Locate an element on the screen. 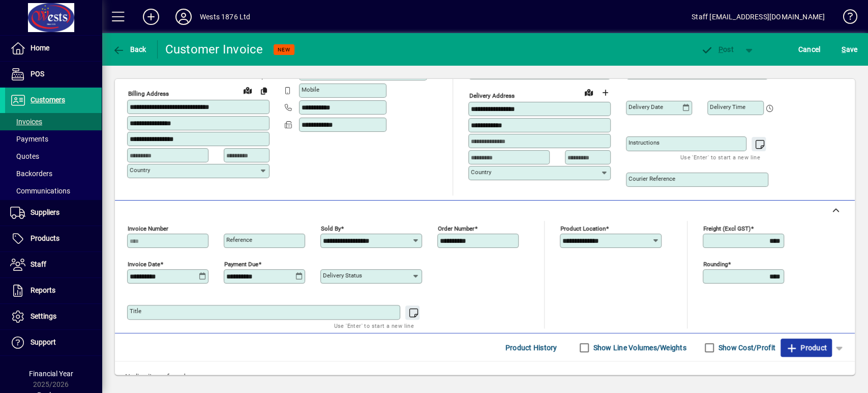 This screenshot has width=868, height=393. span: Support is located at coordinates (43, 342).